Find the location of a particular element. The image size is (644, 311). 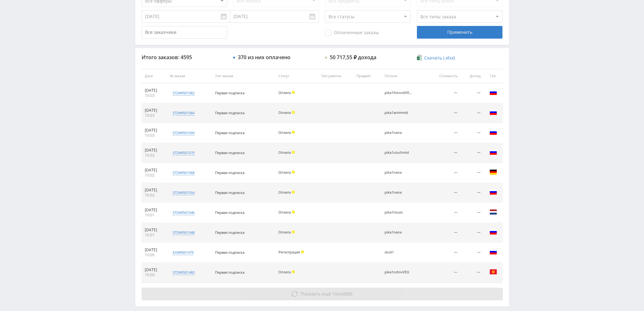

div: 50 717,55 ₽ дохода is located at coordinates (353, 57).